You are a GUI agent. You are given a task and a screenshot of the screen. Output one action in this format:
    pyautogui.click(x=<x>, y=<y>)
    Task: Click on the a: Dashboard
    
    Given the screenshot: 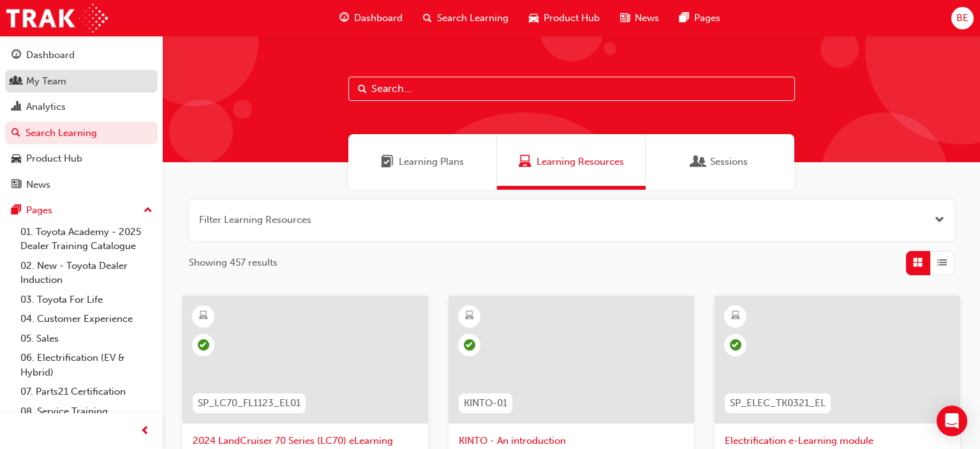 What is the action you would take?
    pyautogui.click(x=81, y=55)
    